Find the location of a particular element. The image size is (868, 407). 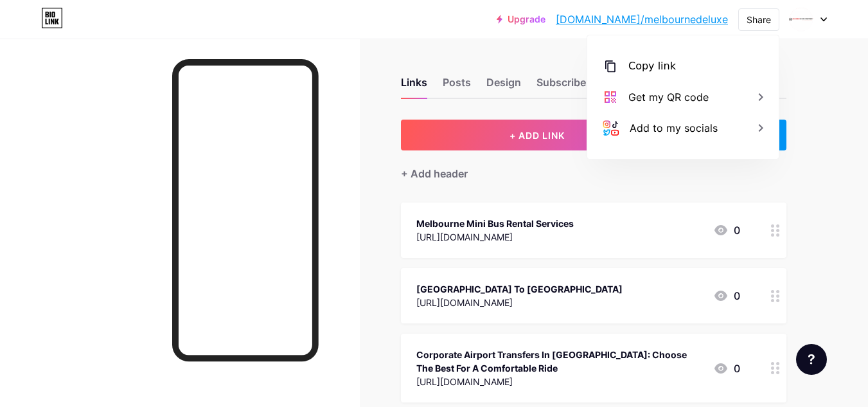

div: Melbourne Mini Bus Rental Services is located at coordinates (495, 223).